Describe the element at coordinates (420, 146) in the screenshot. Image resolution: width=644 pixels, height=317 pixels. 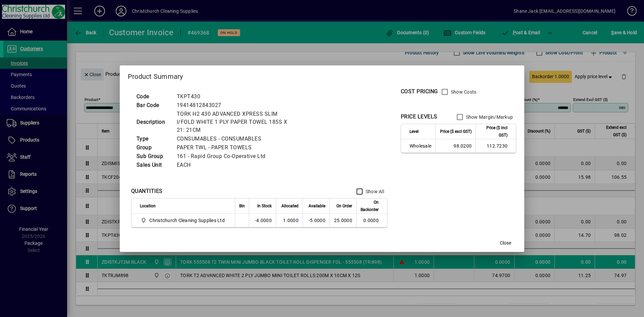
I see `span: Wholesale` at that location.